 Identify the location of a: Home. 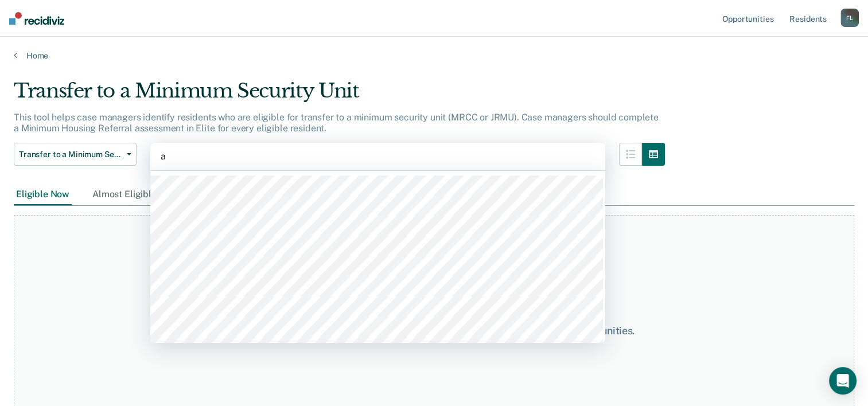
(434, 56).